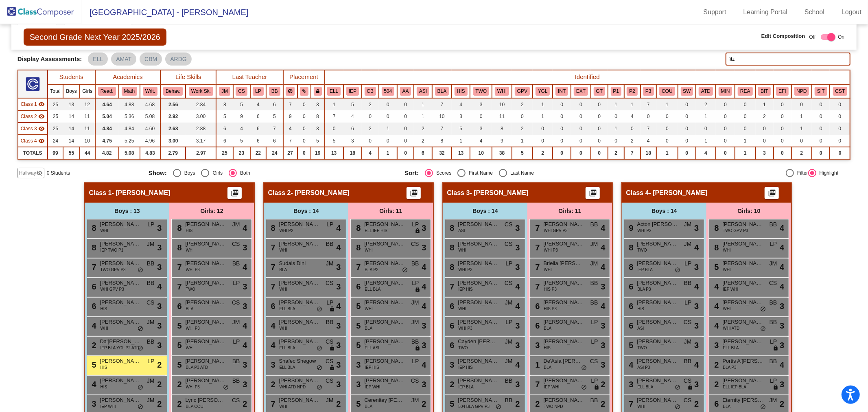 Image resolution: width=868 pixels, height=412 pixels. What do you see at coordinates (56, 129) in the screenshot?
I see `td: 25` at bounding box center [56, 129].